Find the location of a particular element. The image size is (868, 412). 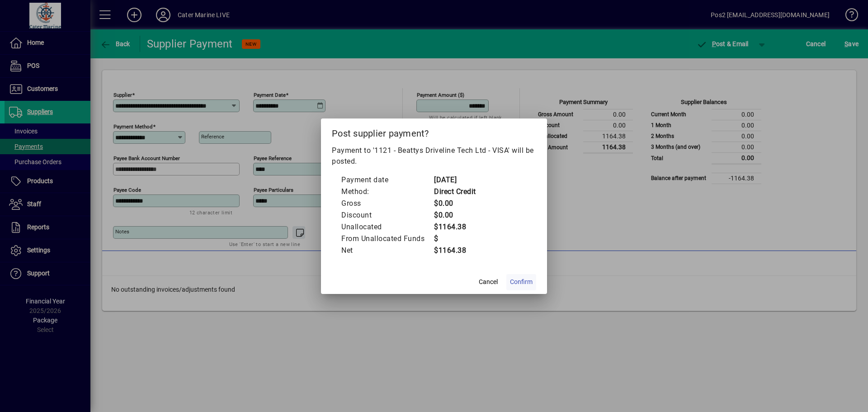

td: Discount is located at coordinates (387, 216).